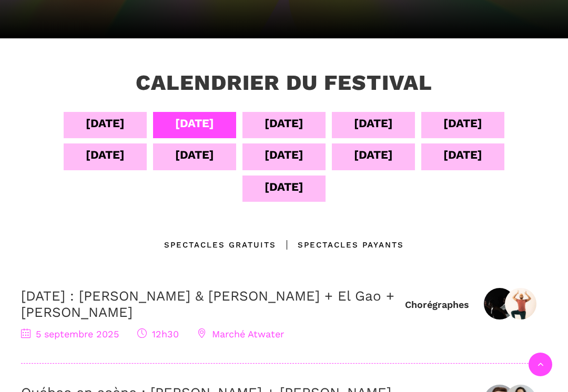  Describe the element at coordinates (437, 304) in the screenshot. I see `div: Chorégraphes` at that location.